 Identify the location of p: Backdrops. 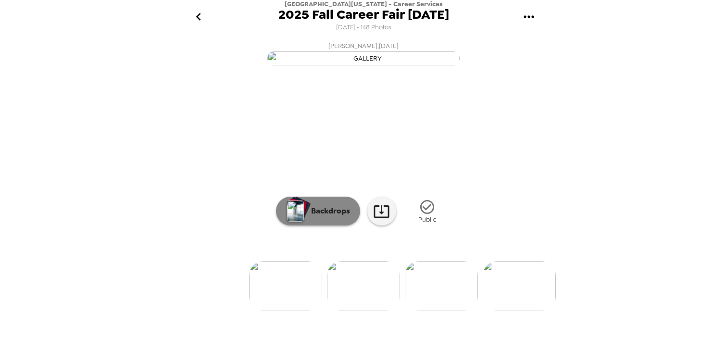
(328, 211).